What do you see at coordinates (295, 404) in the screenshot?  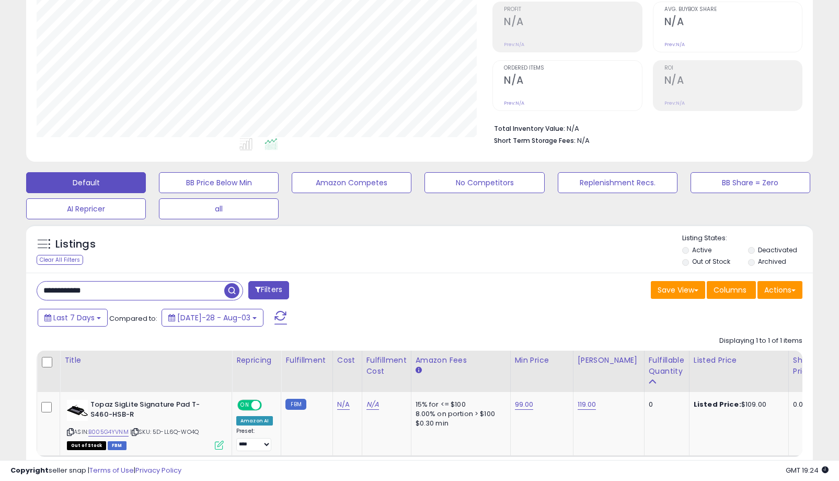 I see `small: FBM` at bounding box center [295, 404].